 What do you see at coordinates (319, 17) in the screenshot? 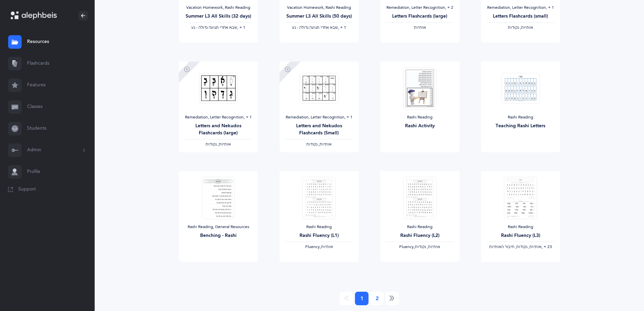
I see `div: Summer L3 All Skills (50 days)` at bounding box center [319, 17].